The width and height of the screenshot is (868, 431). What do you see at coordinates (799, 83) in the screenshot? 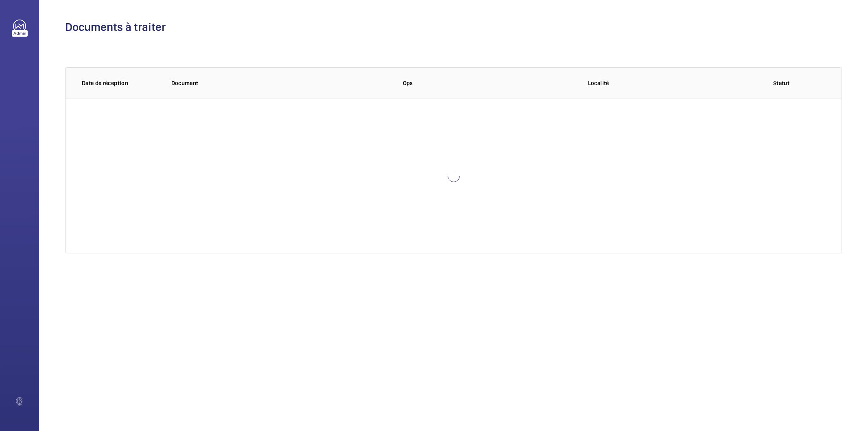
I see `p: Statut` at bounding box center [799, 83].